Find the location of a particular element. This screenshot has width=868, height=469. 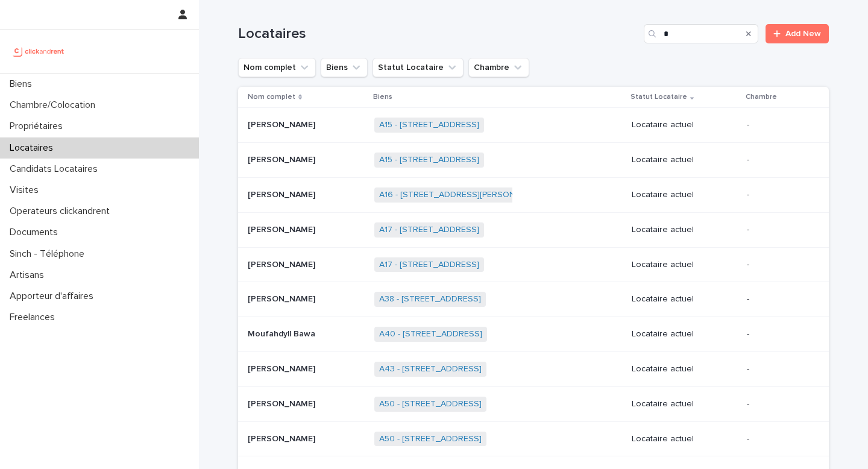

h1: Locataires is located at coordinates (438, 34).